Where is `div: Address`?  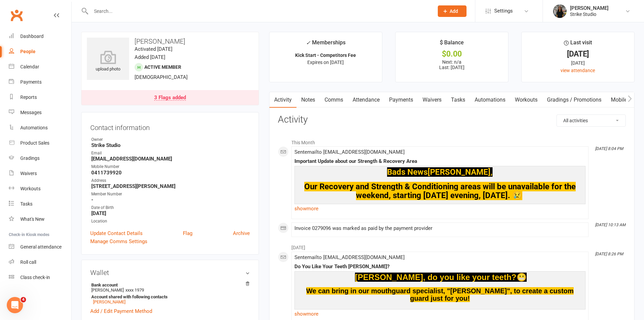
div: Address is located at coordinates (171, 181).